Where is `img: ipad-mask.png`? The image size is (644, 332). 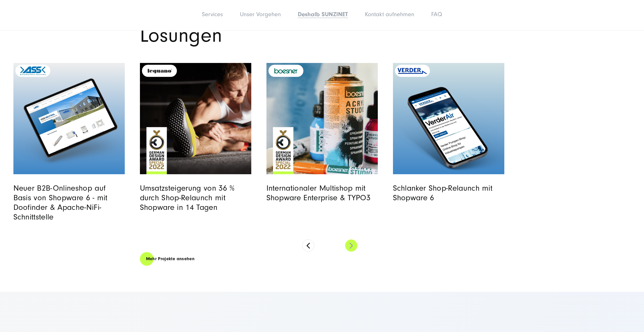
img: ipad-mask.png is located at coordinates (69, 118).